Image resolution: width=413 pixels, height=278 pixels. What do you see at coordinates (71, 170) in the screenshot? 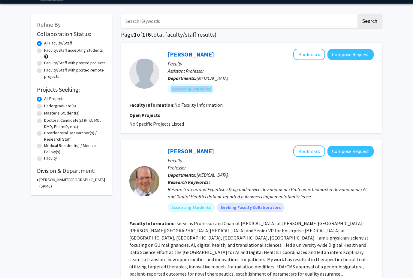
I see `h2: Division & Department:` at bounding box center [71, 170].